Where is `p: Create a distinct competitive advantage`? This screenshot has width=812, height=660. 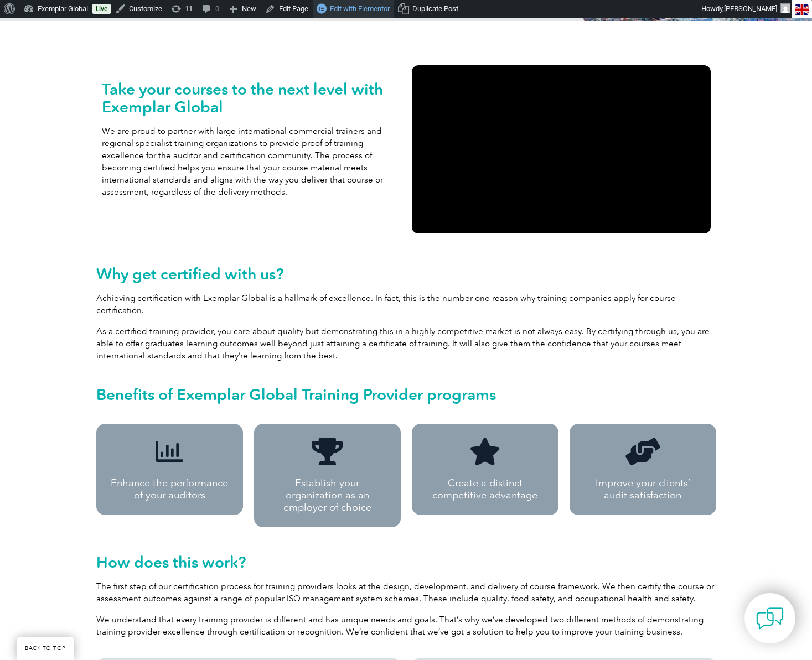 p: Create a distinct competitive advantage is located at coordinates (485, 489).